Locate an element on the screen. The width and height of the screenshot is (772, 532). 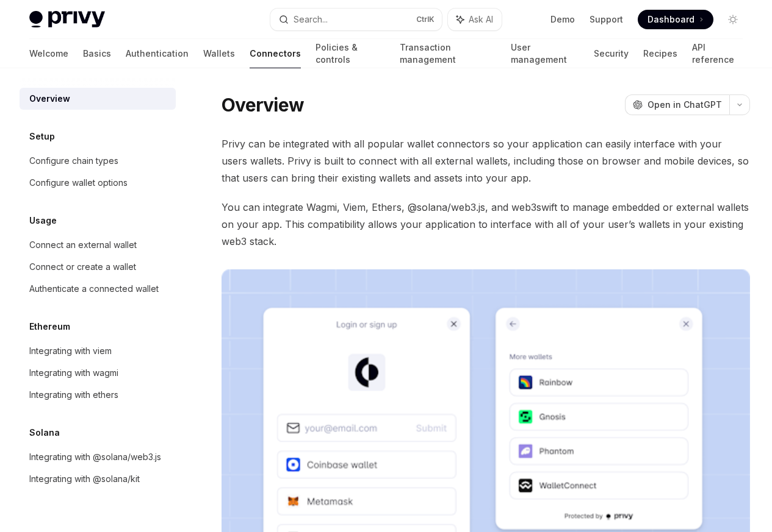
div: Integrating with @solana/web3.js is located at coordinates (95, 457).